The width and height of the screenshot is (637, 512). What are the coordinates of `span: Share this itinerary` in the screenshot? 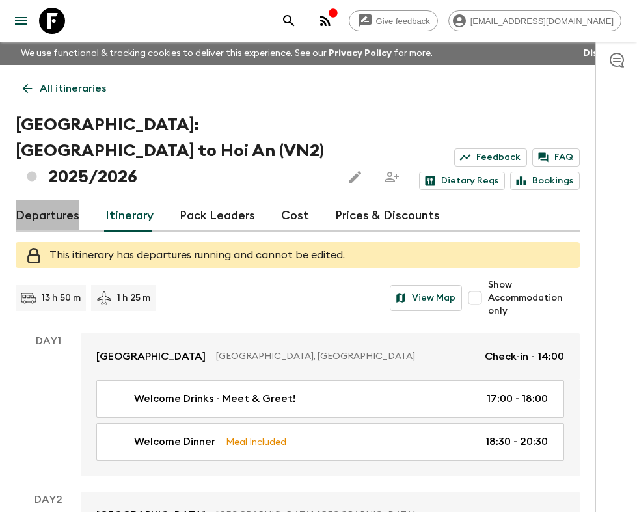 It's located at (392, 177).